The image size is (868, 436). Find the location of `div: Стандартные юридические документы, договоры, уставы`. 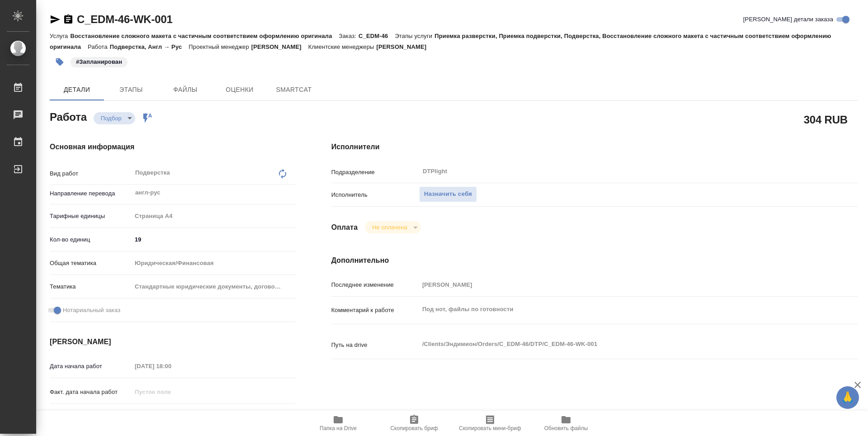

div: Стандартные юридические документы, договоры, уставы is located at coordinates (213, 286).